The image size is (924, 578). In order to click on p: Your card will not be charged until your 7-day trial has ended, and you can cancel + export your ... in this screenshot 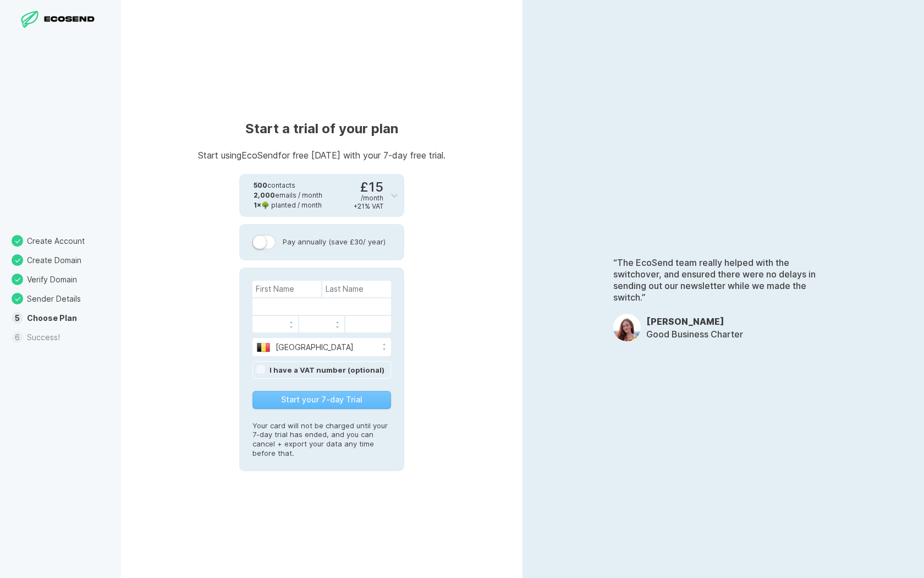, I will do `click(322, 434)`.